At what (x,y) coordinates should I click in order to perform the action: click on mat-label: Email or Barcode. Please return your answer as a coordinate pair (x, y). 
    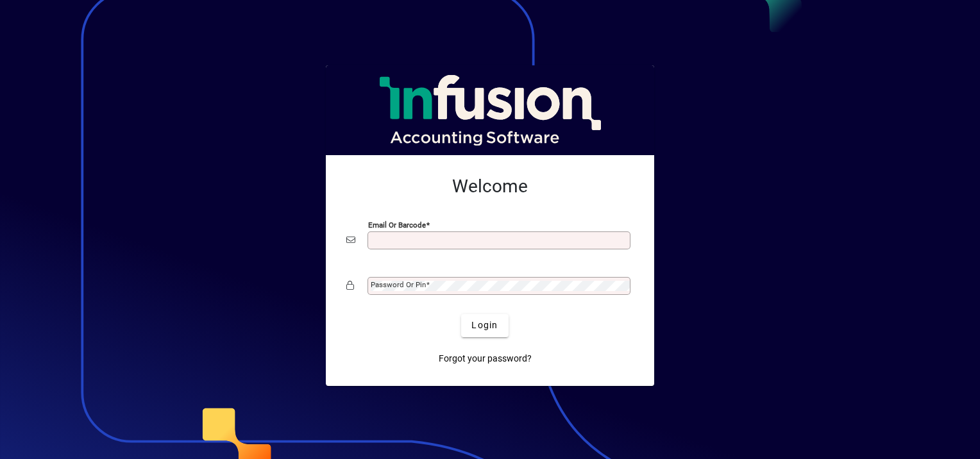
    Looking at the image, I should click on (397, 225).